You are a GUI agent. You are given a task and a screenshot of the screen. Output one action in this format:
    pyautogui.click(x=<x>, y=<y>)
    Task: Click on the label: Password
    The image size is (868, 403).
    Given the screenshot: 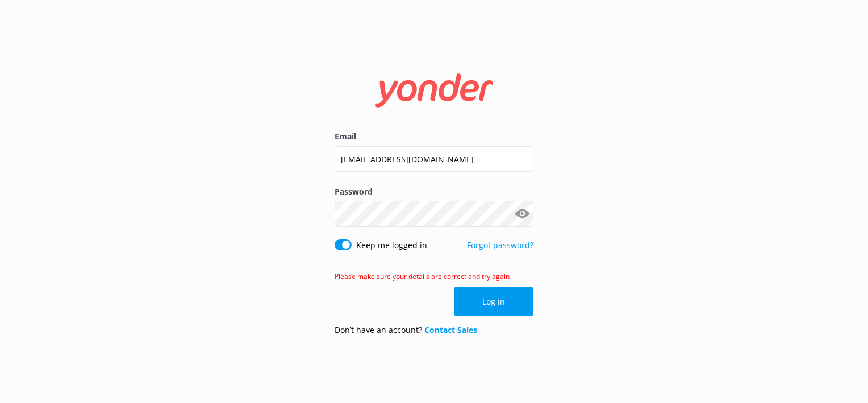 What is the action you would take?
    pyautogui.click(x=434, y=191)
    